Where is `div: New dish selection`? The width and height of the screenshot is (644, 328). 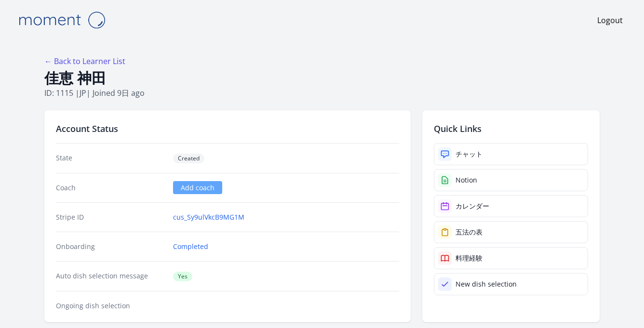 div: New dish selection is located at coordinates (485, 284).